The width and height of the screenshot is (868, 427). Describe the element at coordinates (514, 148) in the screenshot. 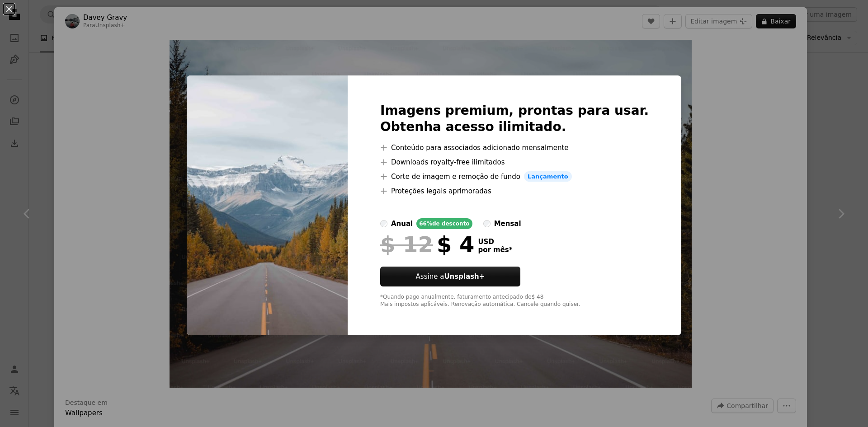

I see `li: Conteúdo para associados adicionado mensalmente` at that location.